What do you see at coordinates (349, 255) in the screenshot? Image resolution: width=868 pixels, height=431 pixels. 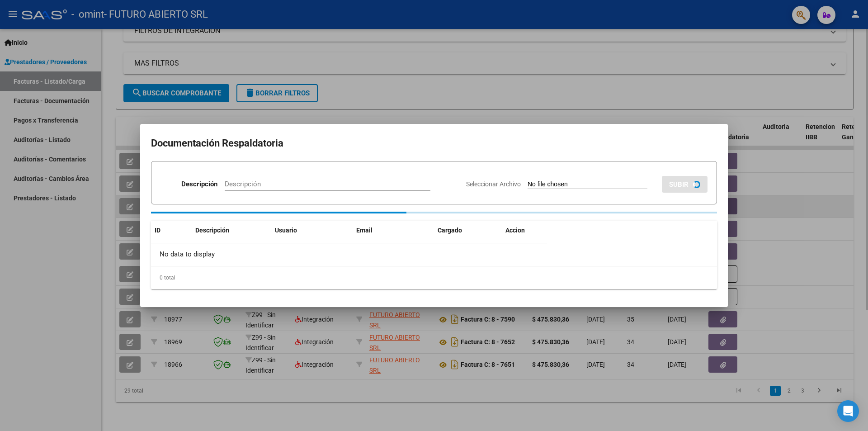 I see `div: No data to display` at bounding box center [349, 255].